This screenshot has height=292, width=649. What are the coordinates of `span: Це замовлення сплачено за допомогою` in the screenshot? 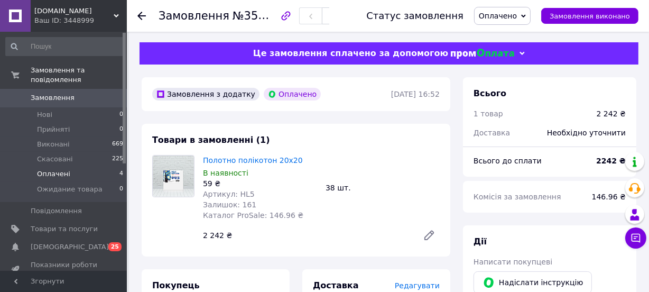 It's located at (350, 53).